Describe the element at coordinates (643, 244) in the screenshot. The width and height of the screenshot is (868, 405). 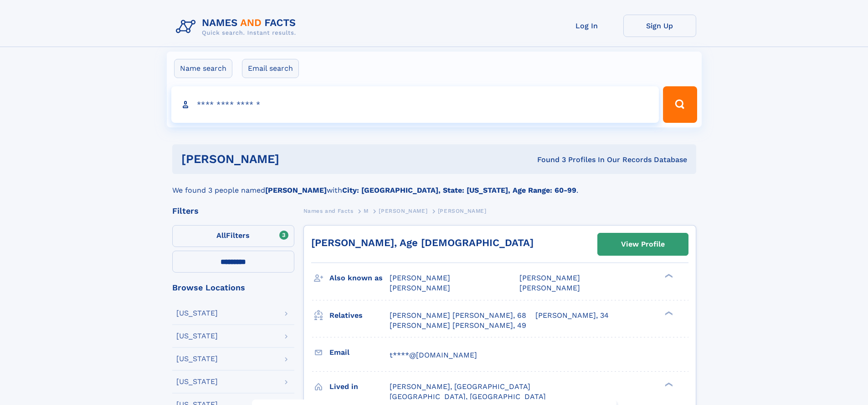
I see `a: View Profile` at that location.